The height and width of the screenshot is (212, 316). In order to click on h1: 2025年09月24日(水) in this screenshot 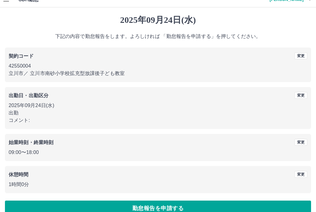, I will do `click(158, 20)`.